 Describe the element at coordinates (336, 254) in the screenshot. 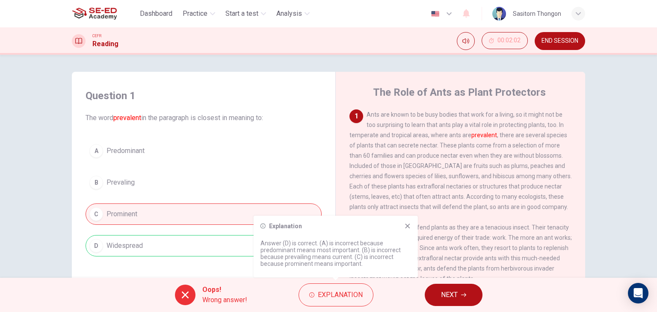

I see `p: Answer (D) is correct. (A) is incorrect because predominant means most important. (B) is incorrec...` at that location.